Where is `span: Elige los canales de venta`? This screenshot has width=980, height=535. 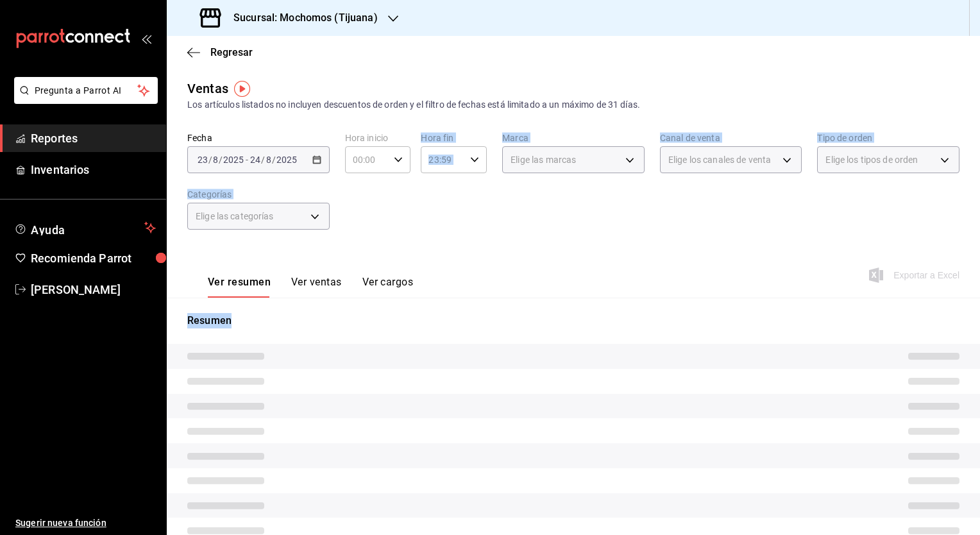
span: Elige los canales de venta is located at coordinates (720, 159).